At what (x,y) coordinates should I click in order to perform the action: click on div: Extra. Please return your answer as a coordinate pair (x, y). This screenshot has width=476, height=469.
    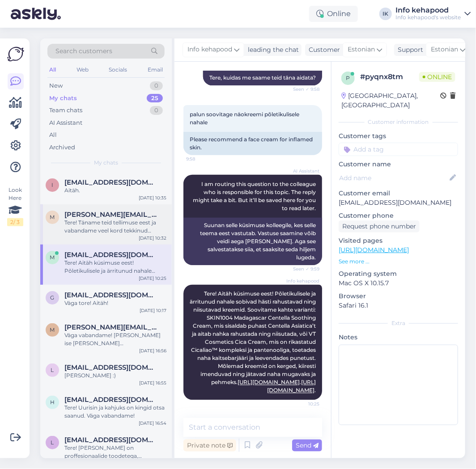
    Looking at the image, I should click on (399, 323).